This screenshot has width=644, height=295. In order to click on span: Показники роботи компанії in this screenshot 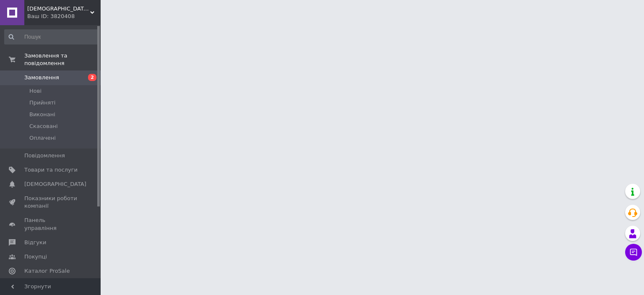, I will do `click(51, 202)`.